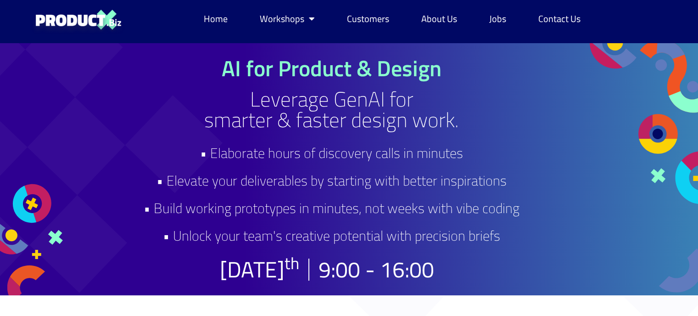 The width and height of the screenshot is (698, 316). I want to click on nav: Menu, so click(392, 19).